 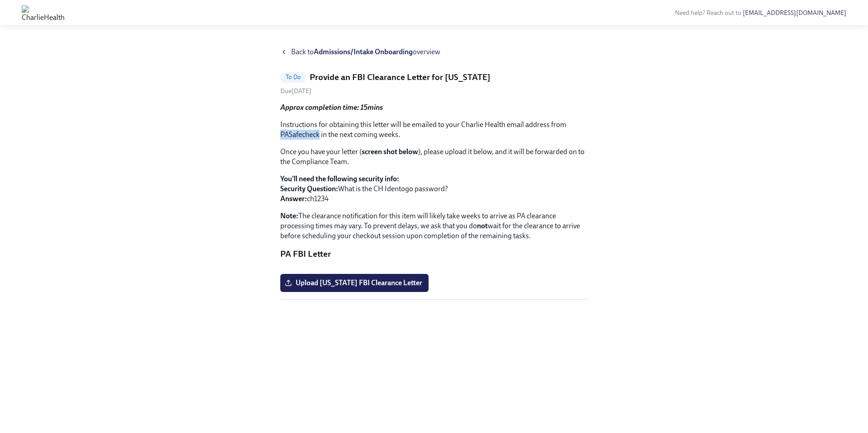 I want to click on p: What is the CH Identogo password? ch1234, so click(x=434, y=189).